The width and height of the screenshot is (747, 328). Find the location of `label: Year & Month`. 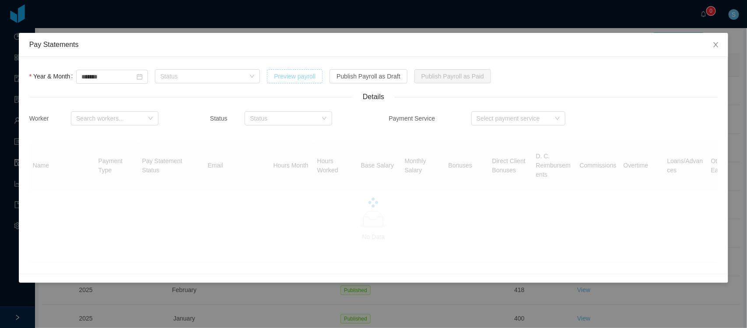

label: Year & Month is located at coordinates (53, 76).